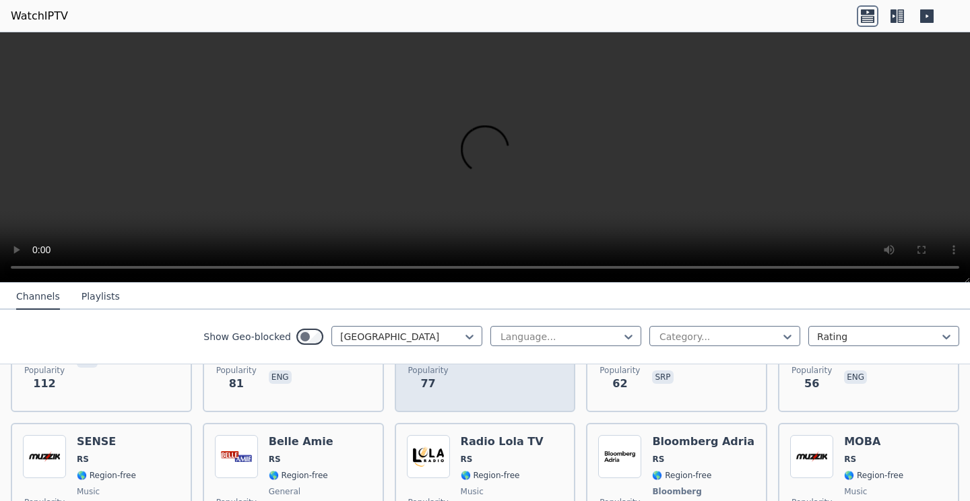  What do you see at coordinates (106, 442) in the screenshot?
I see `h6: SENSE` at bounding box center [106, 442].